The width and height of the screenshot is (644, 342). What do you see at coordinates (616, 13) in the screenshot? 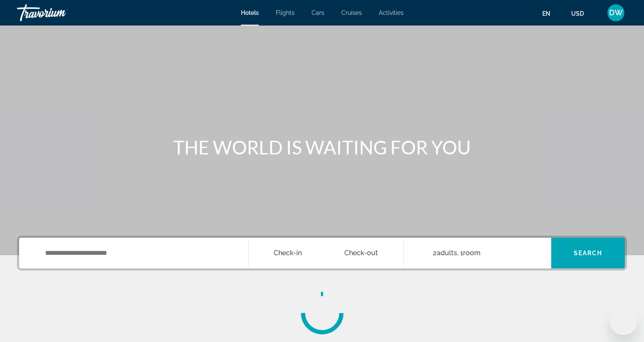
I see `span: DW` at bounding box center [616, 13].